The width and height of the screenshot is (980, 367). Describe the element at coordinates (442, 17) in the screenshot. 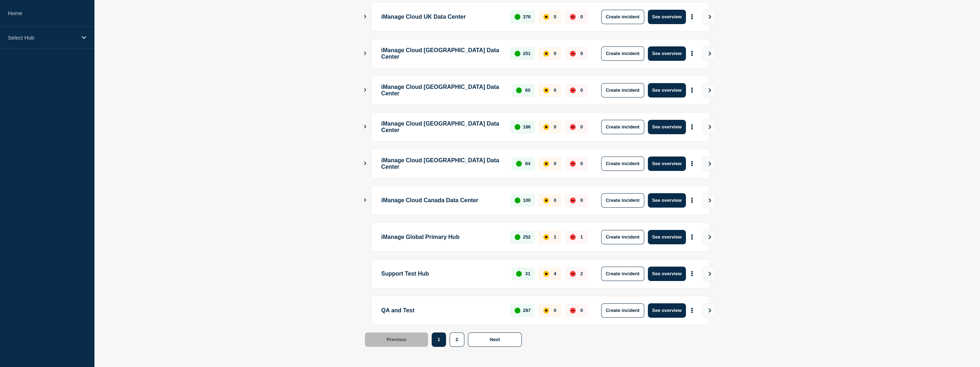

I see `p: iManage Cloud UK Data Center` at that location.